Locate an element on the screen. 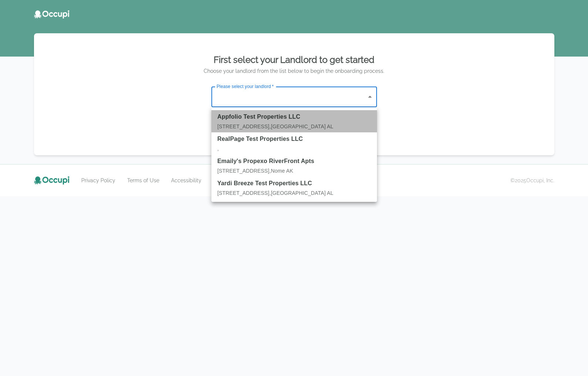 This screenshot has width=588, height=376. strong: Emaily's Propexo RiverFront Apts is located at coordinates (294, 161).